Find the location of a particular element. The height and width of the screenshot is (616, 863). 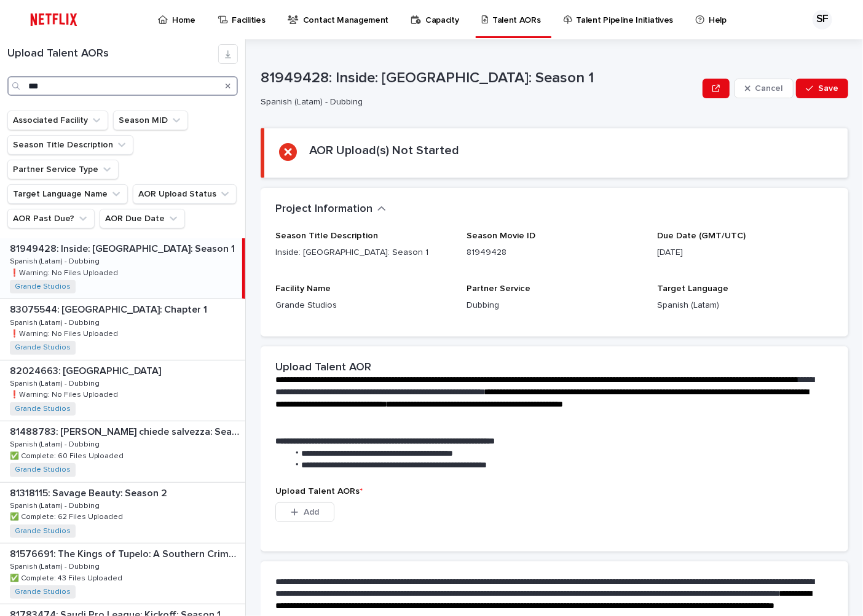

button: Target Language Name is located at coordinates (67, 195).